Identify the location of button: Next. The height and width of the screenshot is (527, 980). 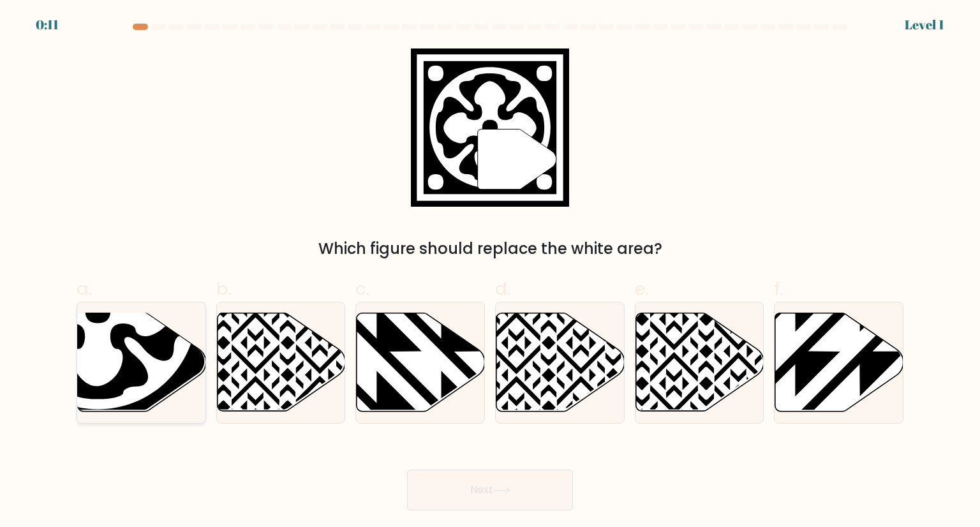
(490, 490).